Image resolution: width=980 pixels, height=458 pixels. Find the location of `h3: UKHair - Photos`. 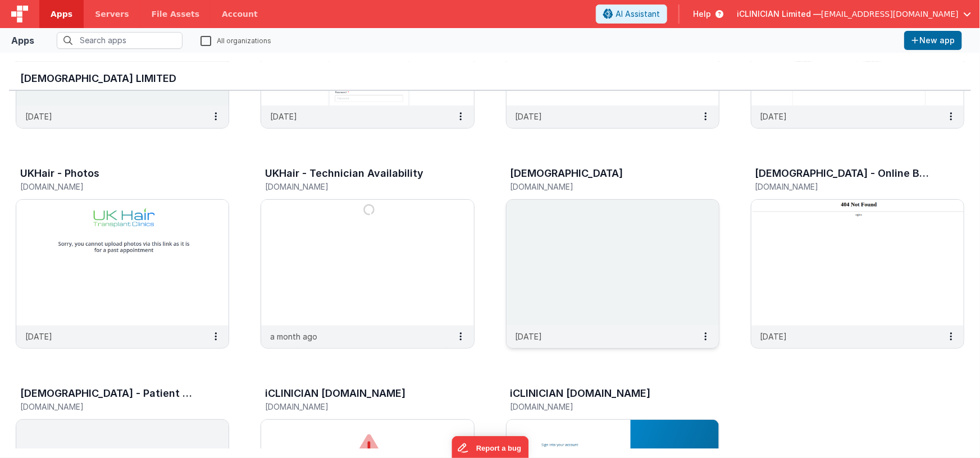

h3: UKHair - Photos is located at coordinates (59, 174).